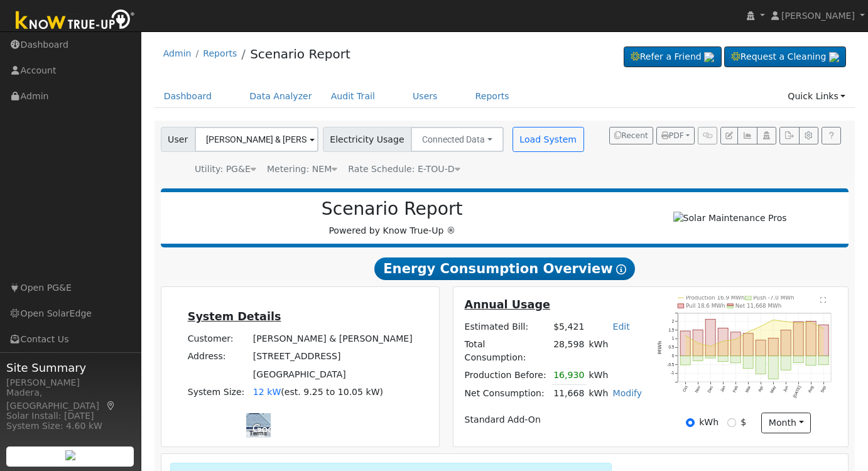  Describe the element at coordinates (730, 218) in the screenshot. I see `img: Solar Maintenance Pros` at that location.